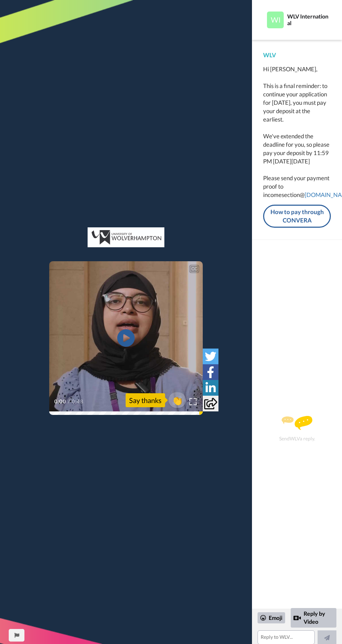 This screenshot has width=342, height=644. Describe the element at coordinates (77, 402) in the screenshot. I see `span: 0:48` at that location.